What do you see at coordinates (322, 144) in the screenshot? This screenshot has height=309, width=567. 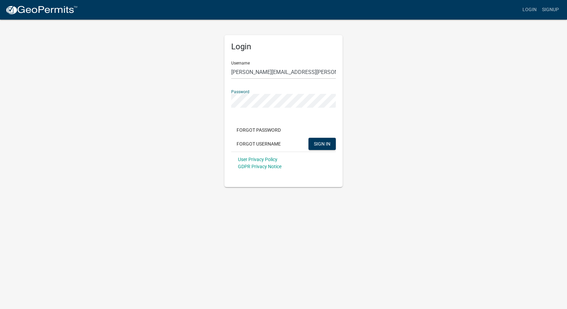 I see `button: SIGN IN` at bounding box center [322, 144].